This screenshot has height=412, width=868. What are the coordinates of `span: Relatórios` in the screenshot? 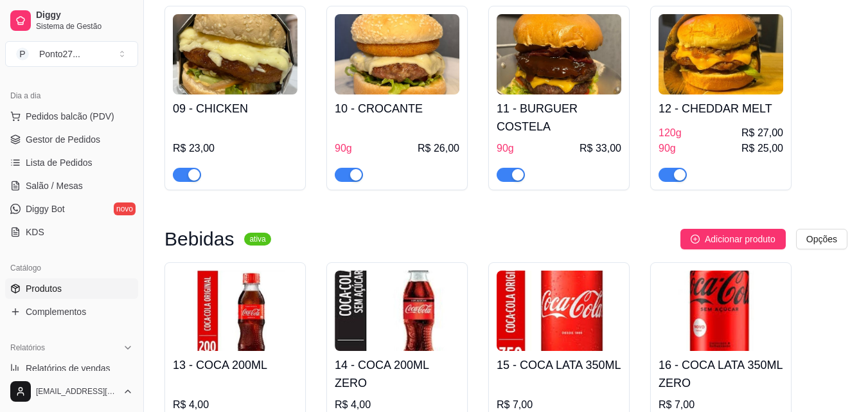 It's located at (27, 347).